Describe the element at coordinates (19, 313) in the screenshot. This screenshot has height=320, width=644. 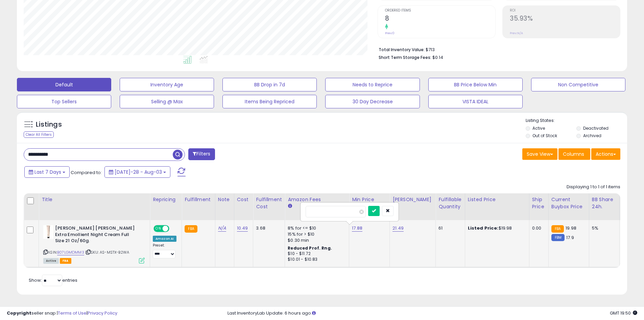
I see `strong: Copyright` at that location.